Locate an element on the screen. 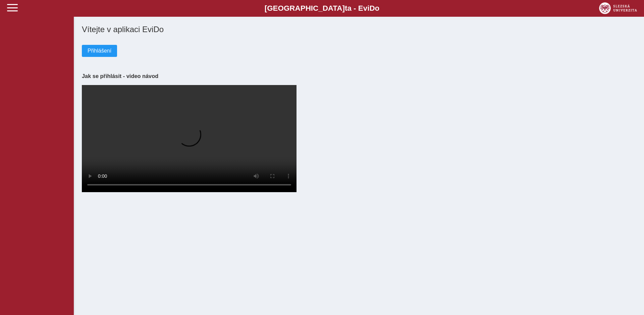  span: Přihlášení is located at coordinates (99, 51).